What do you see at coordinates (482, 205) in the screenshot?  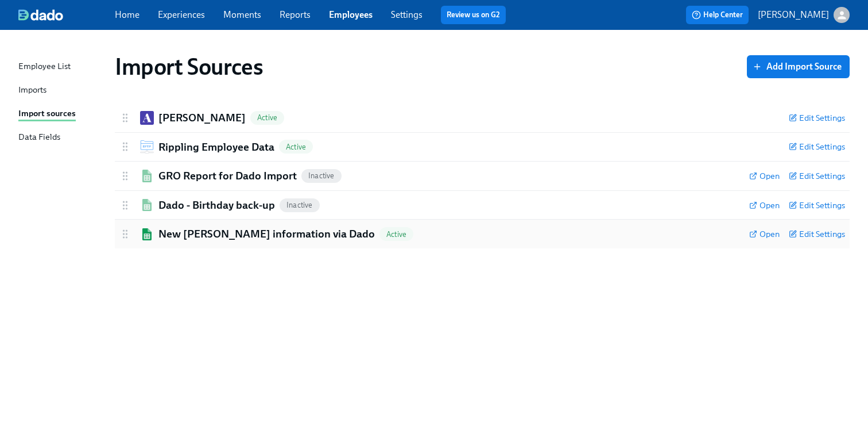 I see `div: Google SheetsDado - Birthday back-upInactiveOpenEdit Settings` at bounding box center [482, 205].